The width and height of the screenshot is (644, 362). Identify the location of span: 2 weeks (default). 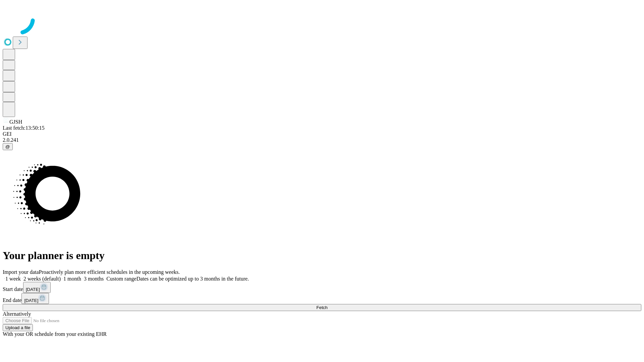
(42, 279).